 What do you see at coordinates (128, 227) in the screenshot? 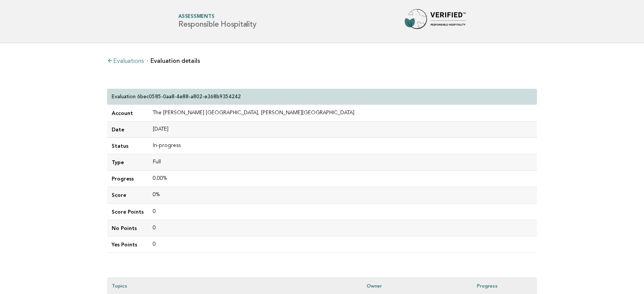
I see `td: No Points` at bounding box center [128, 227].